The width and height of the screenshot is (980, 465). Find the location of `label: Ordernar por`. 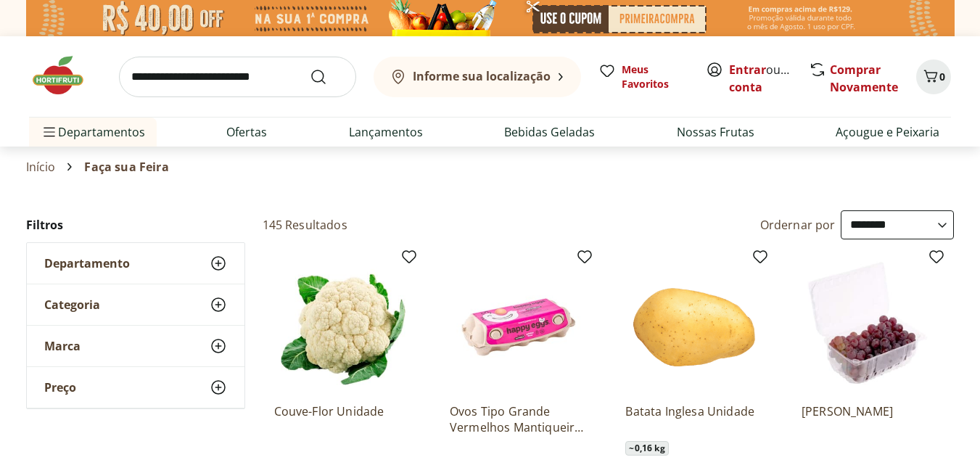

label: Ordernar por is located at coordinates (798, 225).